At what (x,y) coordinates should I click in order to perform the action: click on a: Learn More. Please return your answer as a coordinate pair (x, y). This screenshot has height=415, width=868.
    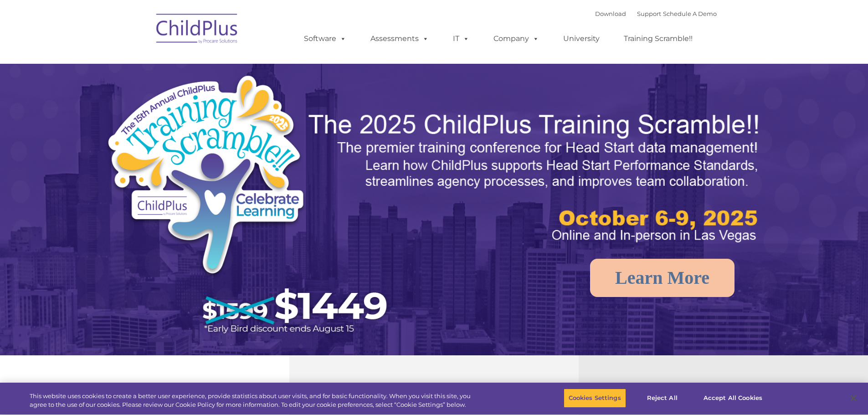
    Looking at the image, I should click on (662, 278).